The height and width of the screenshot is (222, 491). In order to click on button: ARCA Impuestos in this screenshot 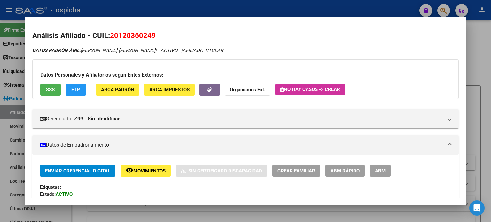, I will do `click(170, 90)`.